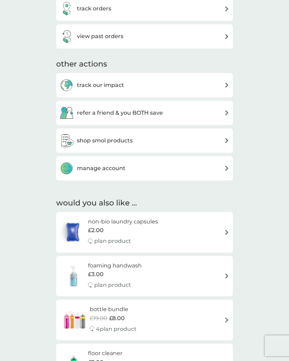  Describe the element at coordinates (110, 354) in the screenshot. I see `h6: floor cleaner` at that location.